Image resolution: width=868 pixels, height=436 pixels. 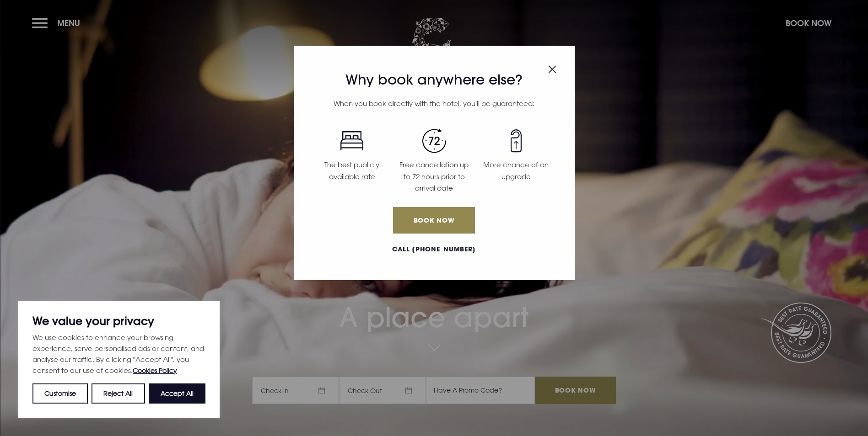 I want to click on button: Customise, so click(x=60, y=394).